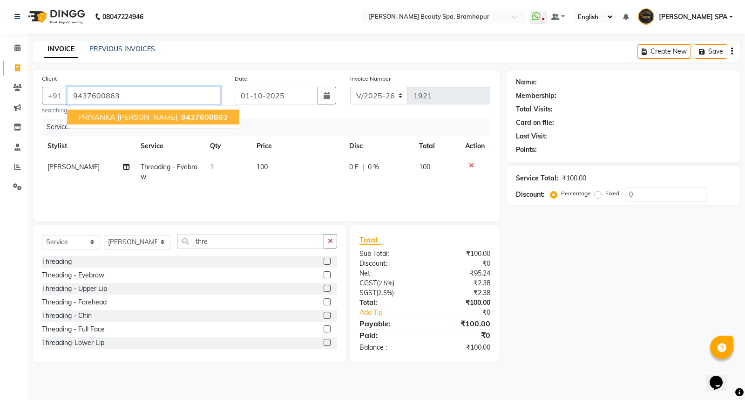 The width and height of the screenshot is (745, 400). What do you see at coordinates (57, 261) in the screenshot?
I see `div: Threading` at bounding box center [57, 261].